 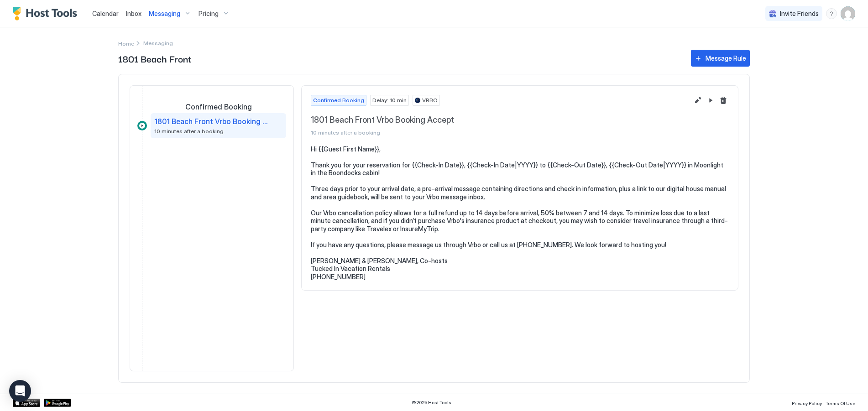 I want to click on span: Privacy Policy, so click(x=807, y=403).